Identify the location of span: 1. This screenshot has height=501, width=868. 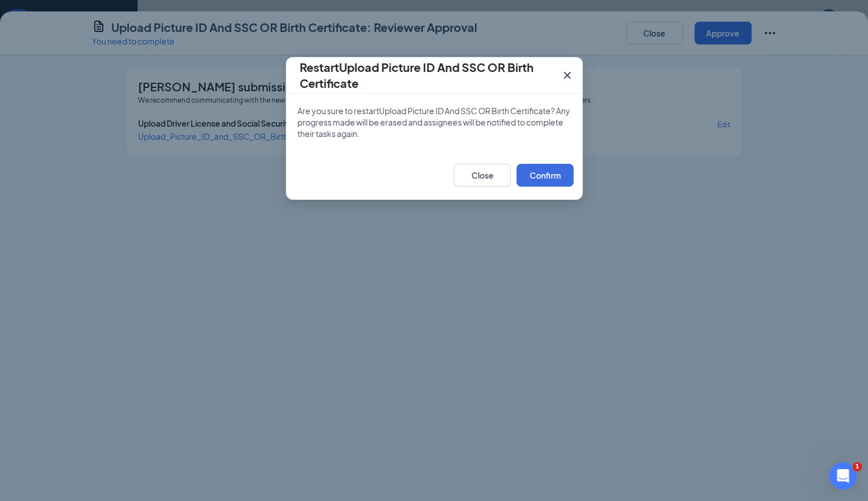
(857, 467).